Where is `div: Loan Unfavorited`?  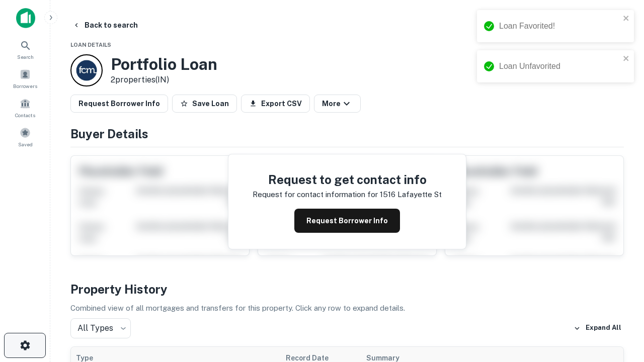
div: Loan Unfavorited is located at coordinates (560, 66).